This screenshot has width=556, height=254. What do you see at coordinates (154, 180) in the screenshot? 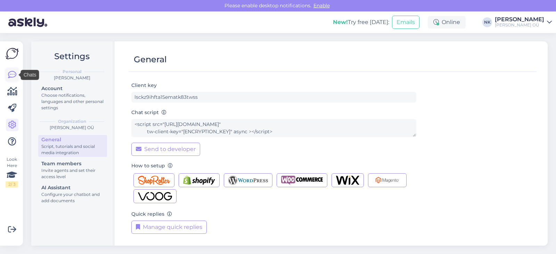
I see `img: Shoproller` at bounding box center [154, 180].